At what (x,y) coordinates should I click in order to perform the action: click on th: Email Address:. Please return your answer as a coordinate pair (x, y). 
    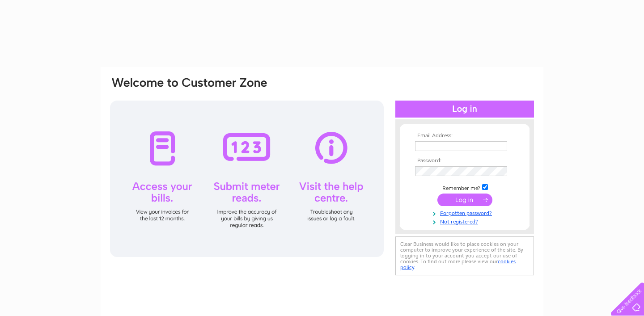
    Looking at the image, I should click on (465, 136).